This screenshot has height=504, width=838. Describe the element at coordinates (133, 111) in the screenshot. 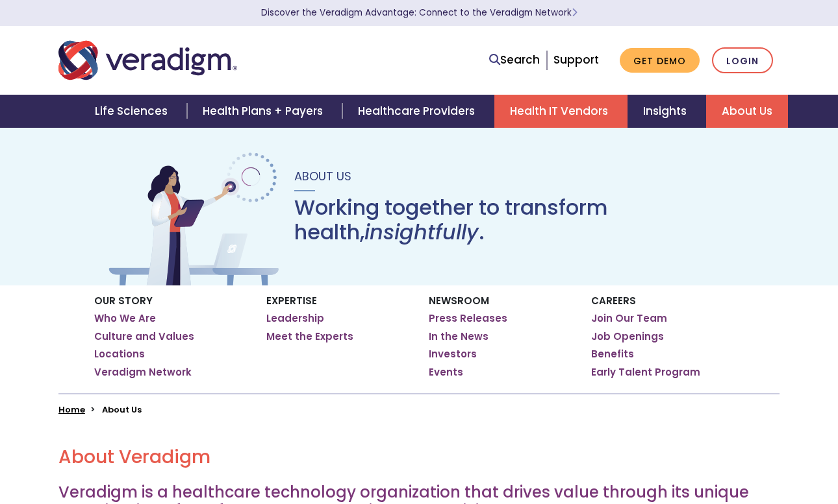

I see `a: Life Sciences` at that location.